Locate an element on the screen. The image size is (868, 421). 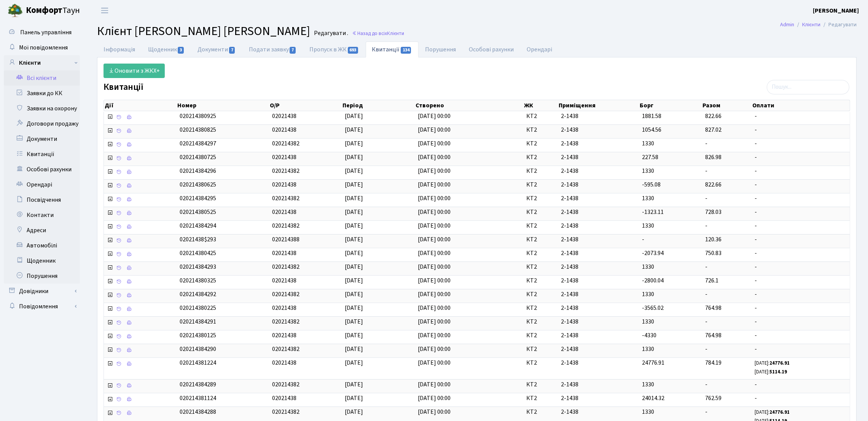
span: 020214380225 is located at coordinates (197, 308).